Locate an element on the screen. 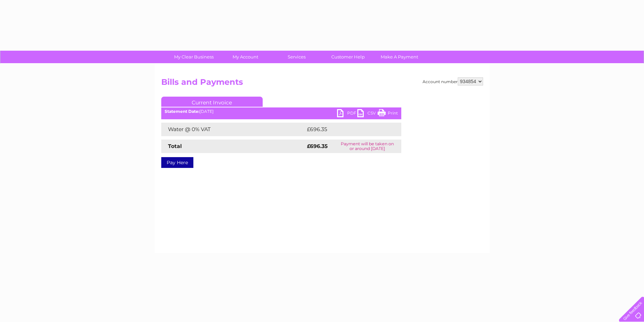  a: Services is located at coordinates (297, 57).